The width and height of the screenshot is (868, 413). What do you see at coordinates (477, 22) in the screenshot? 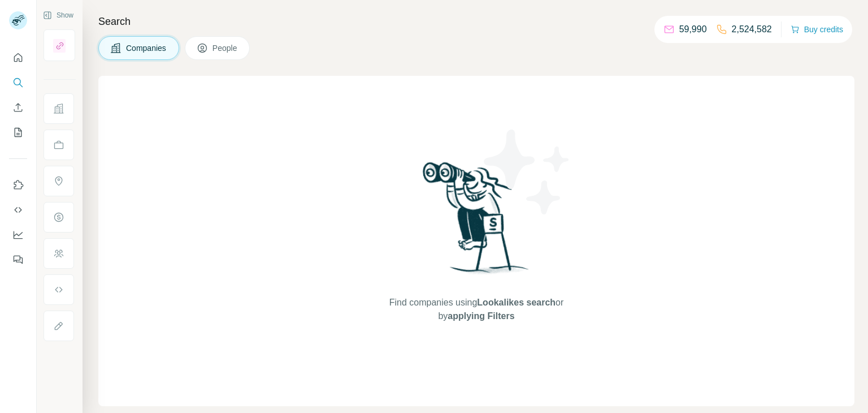
I see `h4: Search` at bounding box center [477, 22].